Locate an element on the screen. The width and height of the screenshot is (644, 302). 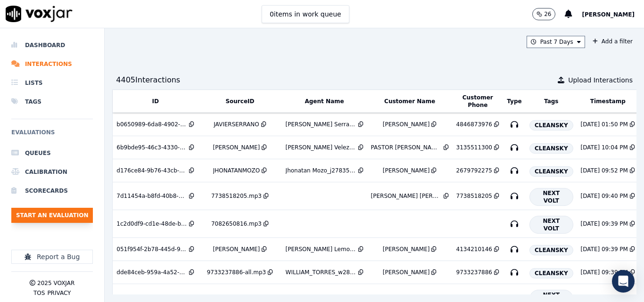
a: Scorecards is located at coordinates (52, 191).